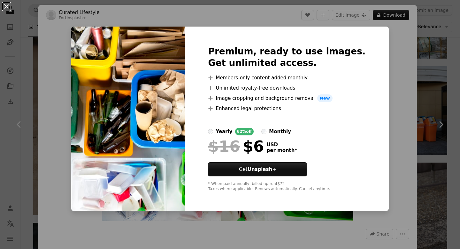  I want to click on input: yearly62%off, so click(211, 131).